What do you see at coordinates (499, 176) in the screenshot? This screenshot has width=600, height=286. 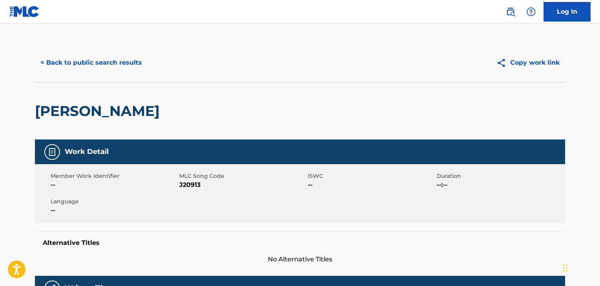 I see `span: Duration` at bounding box center [499, 176].